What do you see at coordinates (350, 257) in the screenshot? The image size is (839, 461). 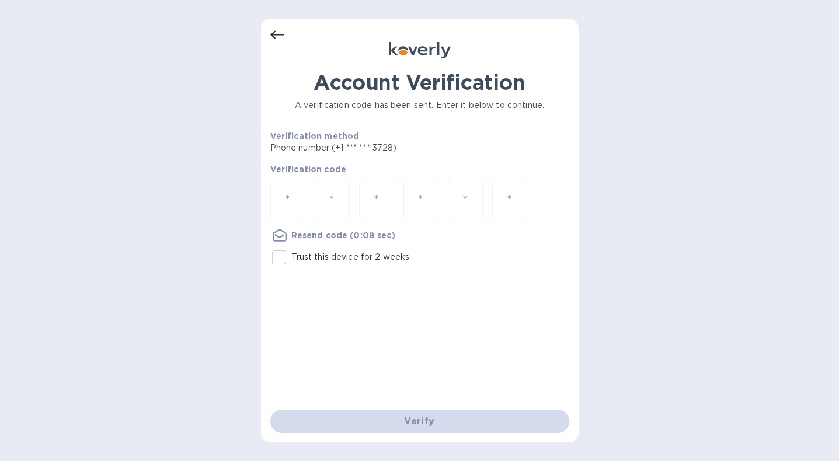 I see `p: Trust this device for 2 weeks` at bounding box center [350, 257].